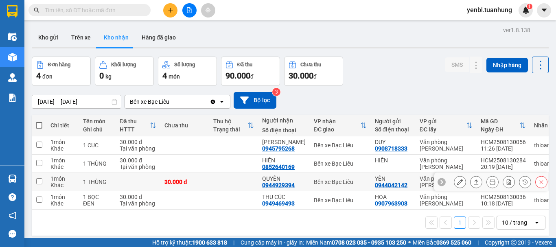  What do you see at coordinates (93, 10) in the screenshot?
I see `input: Tìm tên, số ĐT hoặc mã đơn` at bounding box center [93, 10].